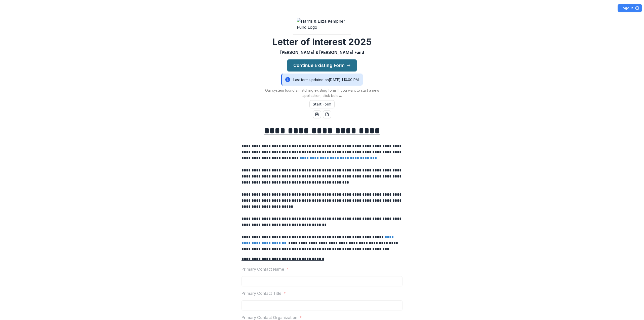 This screenshot has width=644, height=320. I want to click on button: Continue Existing Form, so click(322, 66).